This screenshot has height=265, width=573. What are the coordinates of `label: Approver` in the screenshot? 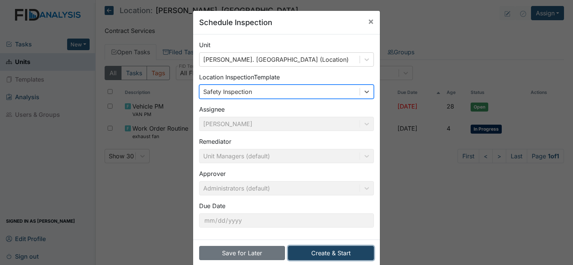 It's located at (212, 174).